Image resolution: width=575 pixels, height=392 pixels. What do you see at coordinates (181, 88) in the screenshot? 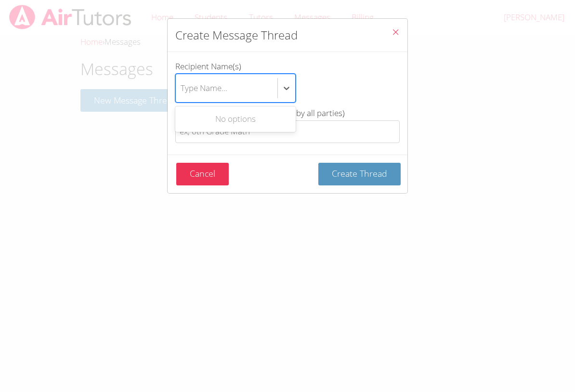
I see `input: Recipient Name(s)Type Name...` at bounding box center [181, 88].